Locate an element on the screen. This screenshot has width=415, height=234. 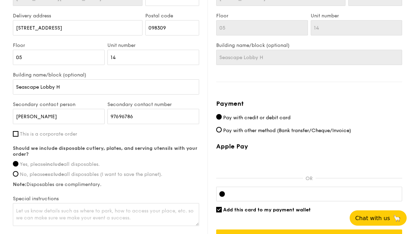
span: This is a corporate order is located at coordinates (48, 134).